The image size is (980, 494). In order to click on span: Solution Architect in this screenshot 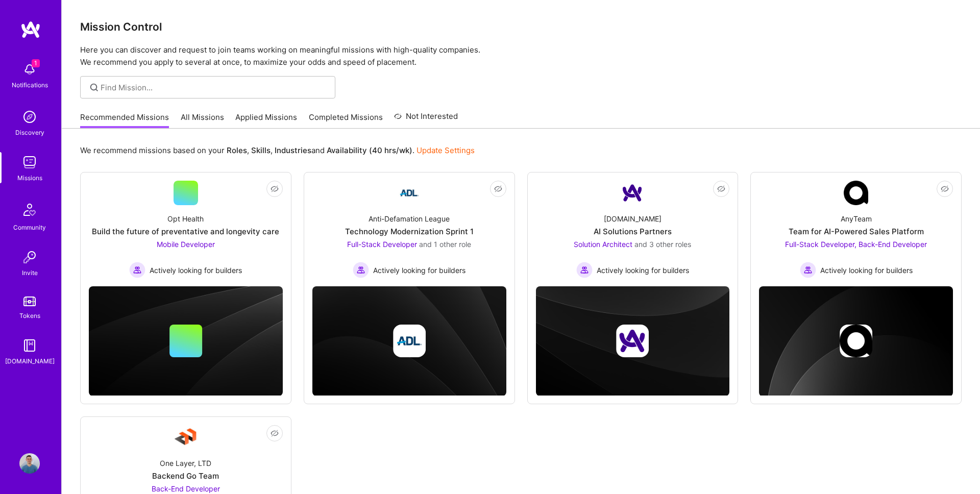, I will do `click(603, 244)`.